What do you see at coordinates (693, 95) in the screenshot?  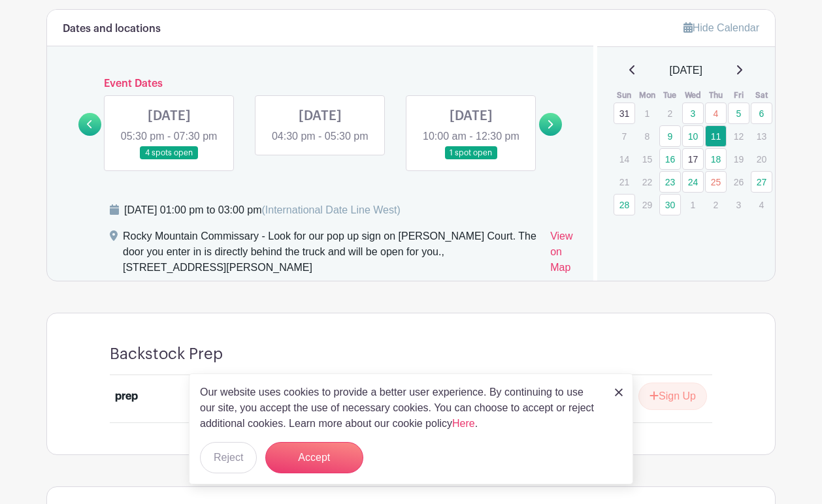 I see `th: Wed` at bounding box center [693, 95].